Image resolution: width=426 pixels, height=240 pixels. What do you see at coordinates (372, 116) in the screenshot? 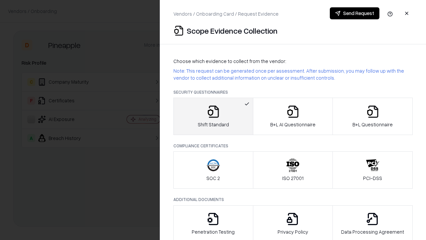
I see `button: B+L Questionnaire` at bounding box center [372, 116].